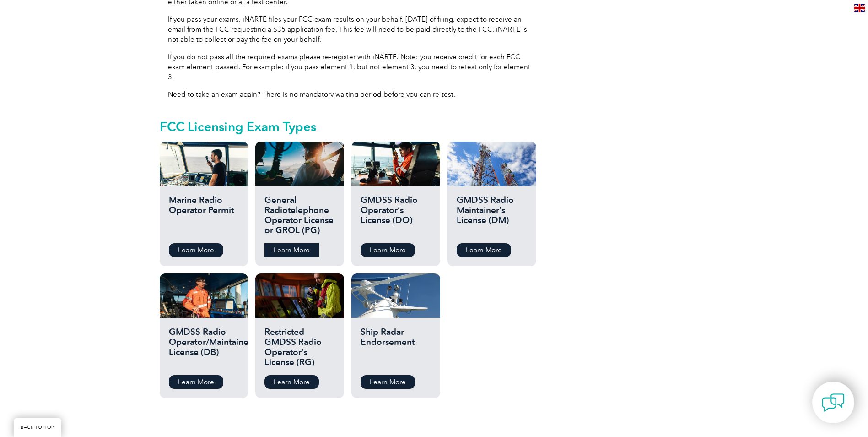 This screenshot has width=868, height=437. Describe the element at coordinates (395, 216) in the screenshot. I see `h2: GMDSS Radio Operator’s License (DO)` at that location.